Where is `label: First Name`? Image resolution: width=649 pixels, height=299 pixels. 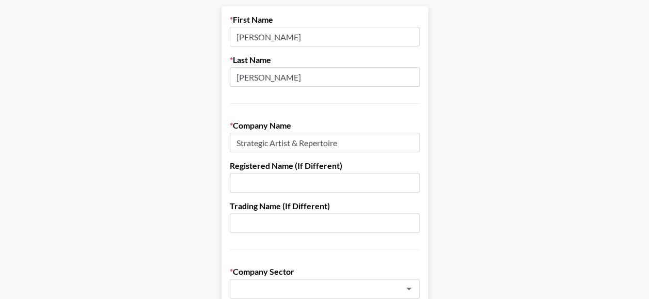 label: First Name is located at coordinates (325, 20).